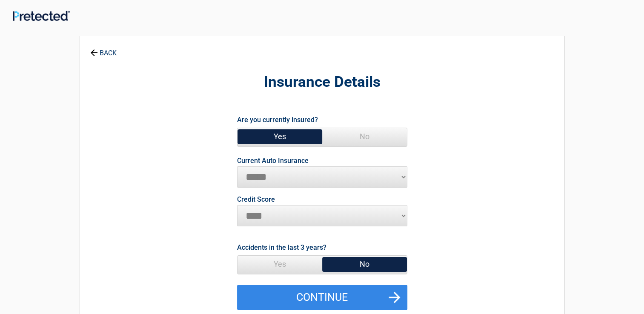 The width and height of the screenshot is (644, 314). I want to click on a: BACK, so click(104, 49).